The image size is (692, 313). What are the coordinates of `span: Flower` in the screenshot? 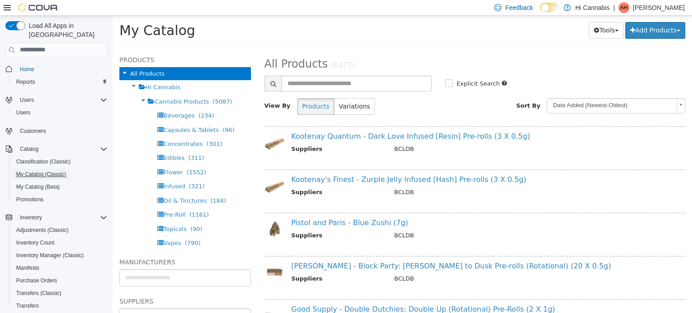 It's located at (60, 156).